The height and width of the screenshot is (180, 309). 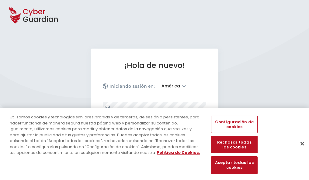 I want to click on h1: ¡Hola de nuevo!, so click(x=154, y=65).